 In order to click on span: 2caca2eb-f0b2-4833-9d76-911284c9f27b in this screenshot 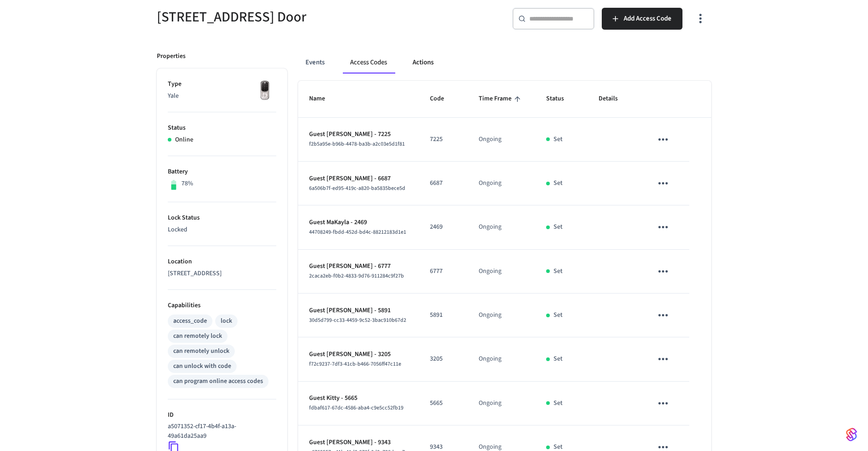, I will do `click(356, 276)`.